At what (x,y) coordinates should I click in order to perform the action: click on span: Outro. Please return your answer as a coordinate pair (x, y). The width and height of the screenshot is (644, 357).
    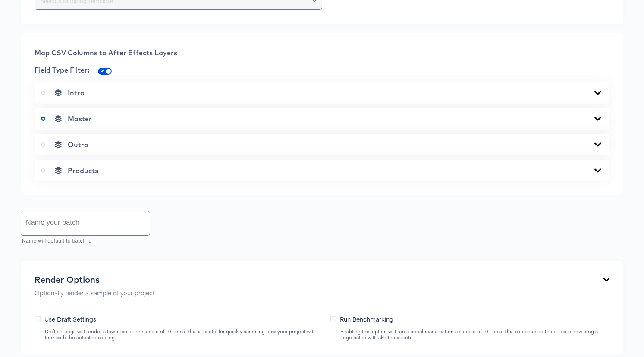
    Looking at the image, I should click on (78, 145).